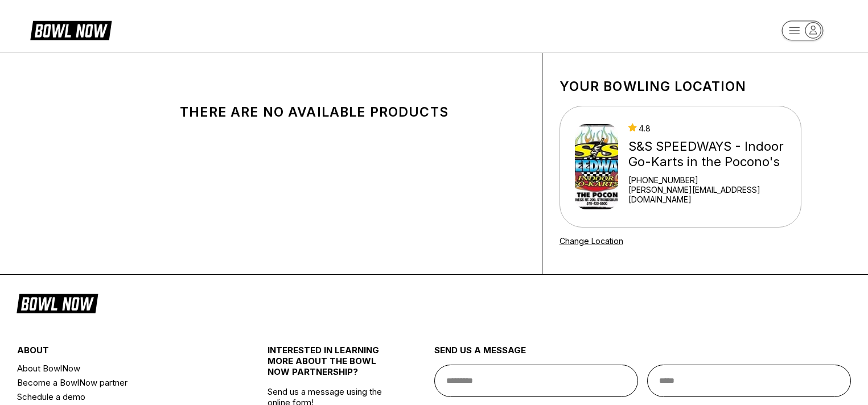 The height and width of the screenshot is (405, 868). I want to click on div: about, so click(121, 353).